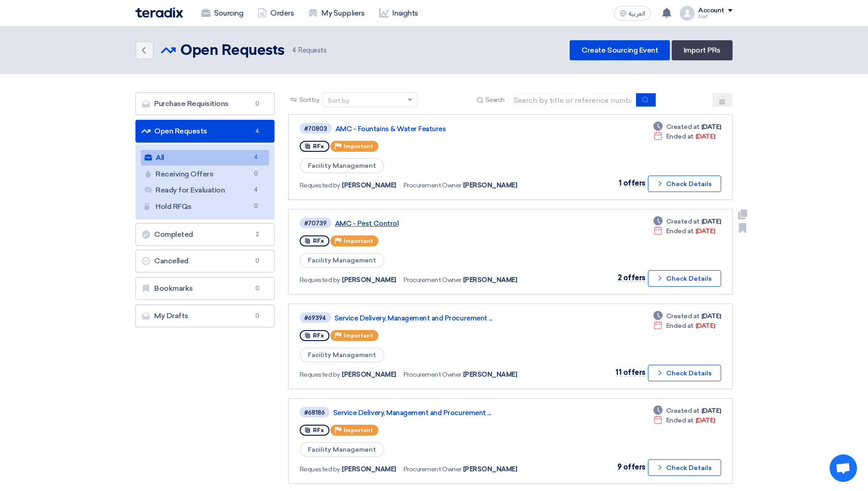  I want to click on a: Orders, so click(275, 13).